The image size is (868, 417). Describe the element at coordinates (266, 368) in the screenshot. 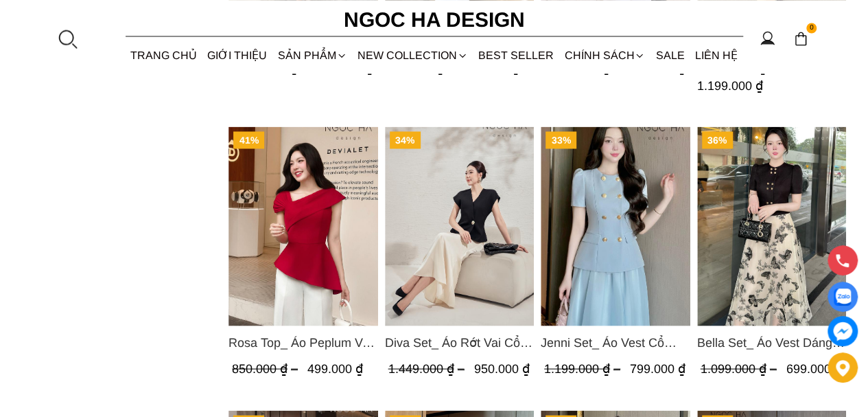

I see `span: 850.000 ₫` at that location.